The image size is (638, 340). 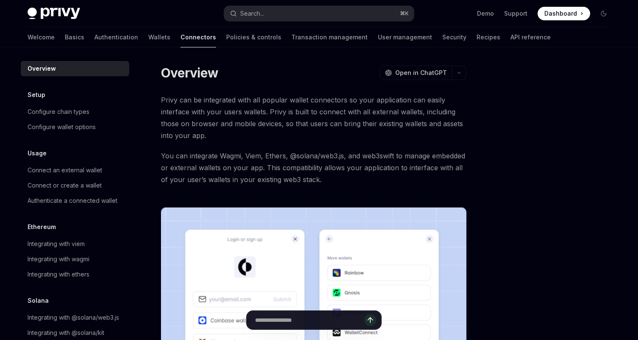 What do you see at coordinates (64, 186) in the screenshot?
I see `div: Connect or create a wallet` at bounding box center [64, 186].